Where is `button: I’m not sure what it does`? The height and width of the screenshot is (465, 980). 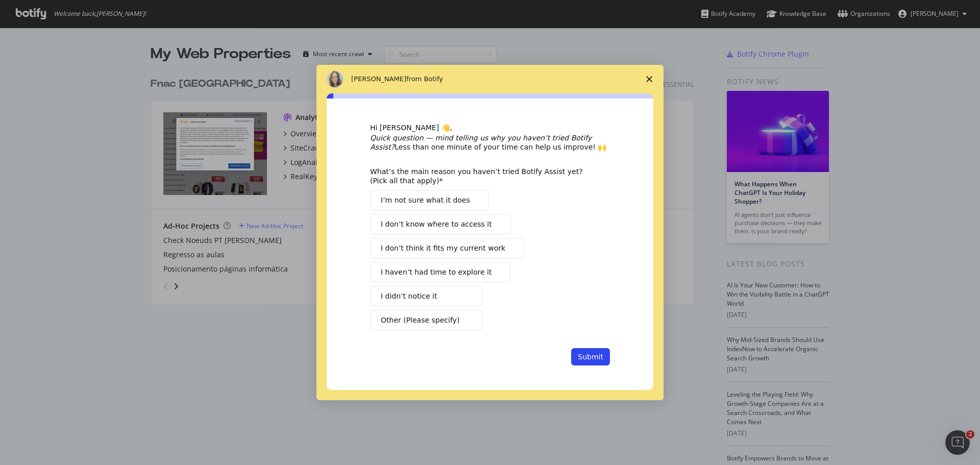
button: I’m not sure what it does is located at coordinates (430, 200).